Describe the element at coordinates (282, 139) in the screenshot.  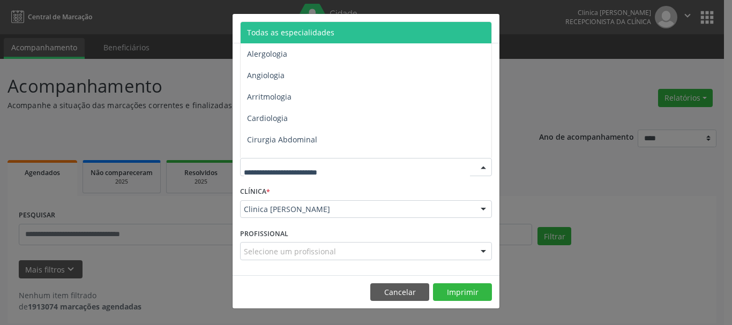
I see `span: Cirurgia Abdominal` at that location.